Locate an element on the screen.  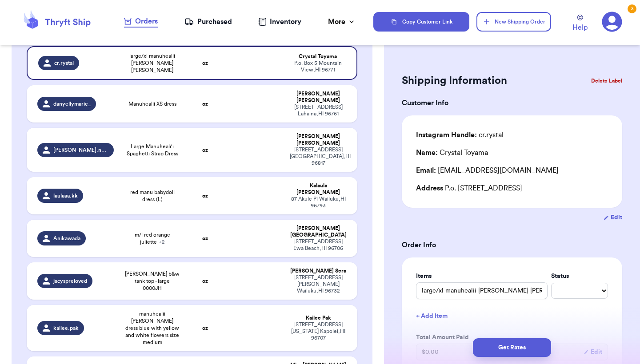
button: Copy Customer Link is located at coordinates (421, 22).